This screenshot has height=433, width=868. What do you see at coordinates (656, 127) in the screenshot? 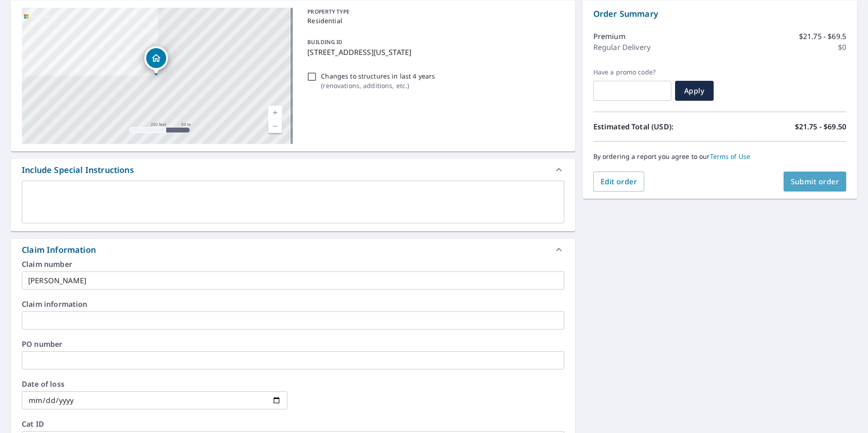
I see `p: Estimated Total (USD):` at bounding box center [656, 127].